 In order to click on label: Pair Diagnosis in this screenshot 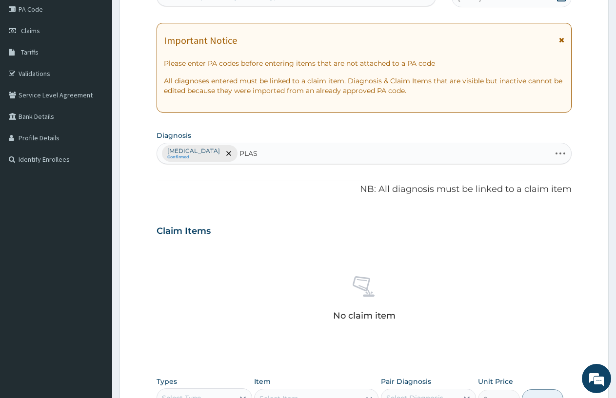, I will do `click(406, 382)`.